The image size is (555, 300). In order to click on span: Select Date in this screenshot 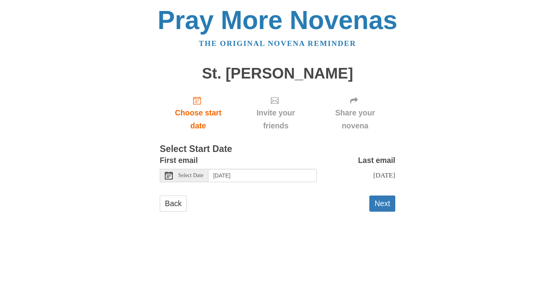, I will do `click(191, 175)`.